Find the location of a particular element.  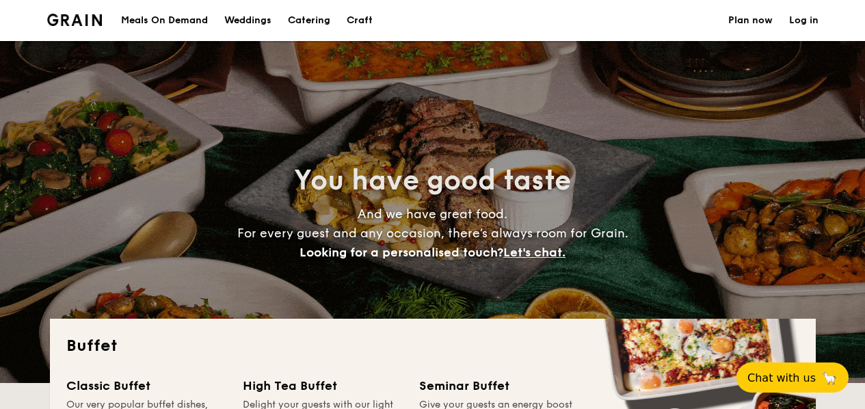

span: You have good taste is located at coordinates (432, 180).